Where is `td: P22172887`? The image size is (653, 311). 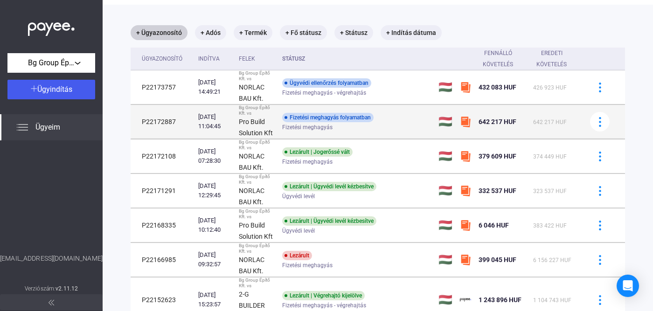
td: P22172887 is located at coordinates (162, 122).